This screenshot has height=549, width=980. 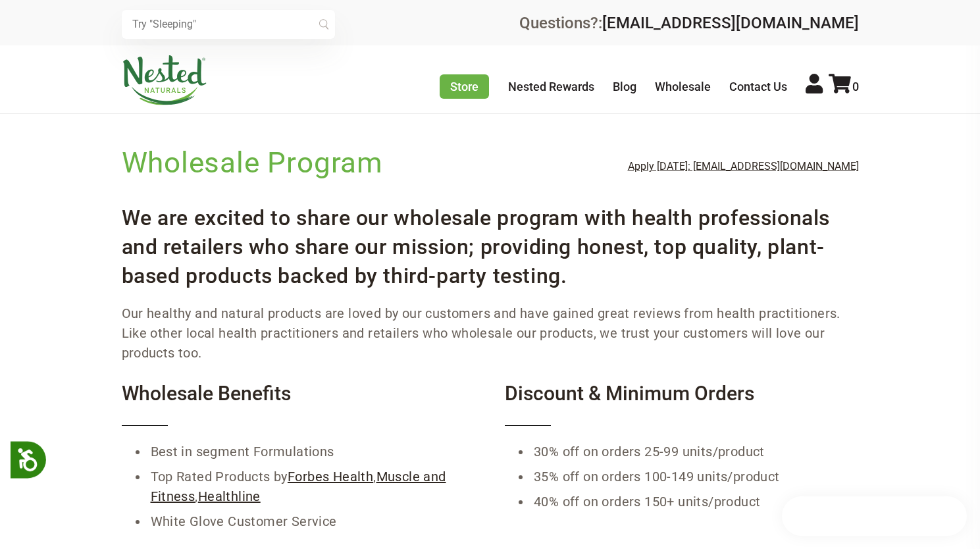 What do you see at coordinates (331, 477) in the screenshot?
I see `a: Forbes Health` at bounding box center [331, 477].